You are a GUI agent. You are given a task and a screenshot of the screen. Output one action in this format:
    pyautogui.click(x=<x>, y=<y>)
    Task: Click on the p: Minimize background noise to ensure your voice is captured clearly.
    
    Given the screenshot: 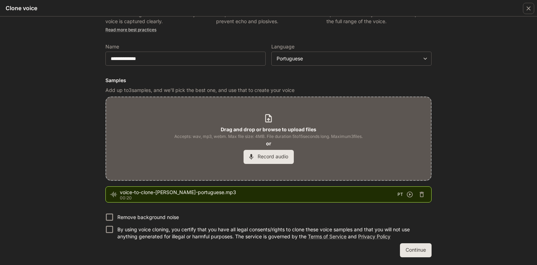 What is the action you would take?
    pyautogui.click(x=158, y=18)
    